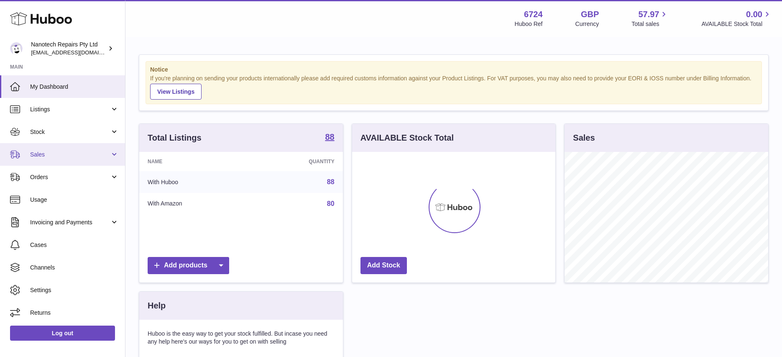  What do you see at coordinates (297, 161) in the screenshot?
I see `th: Quantity` at bounding box center [297, 161].